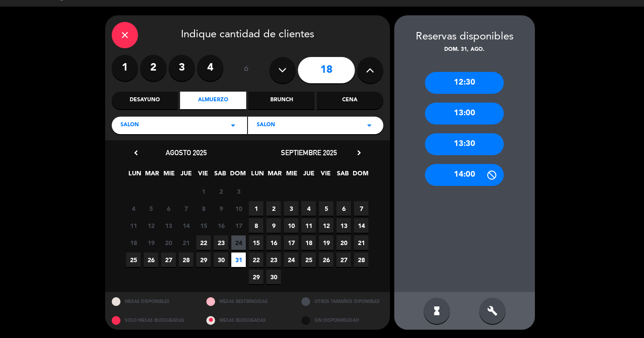  What do you see at coordinates (464, 113) in the screenshot?
I see `div: 13:00` at bounding box center [464, 113].